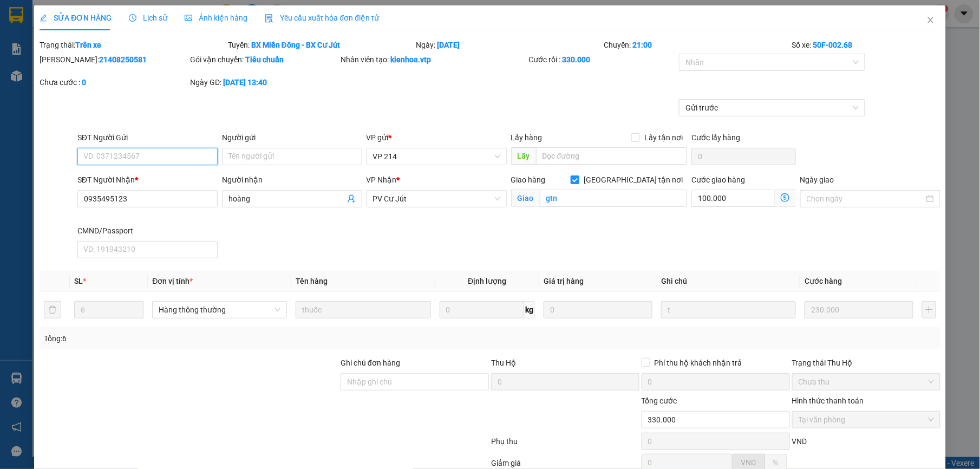  I want to click on div: SĐT Người Nhận, so click(147, 180).